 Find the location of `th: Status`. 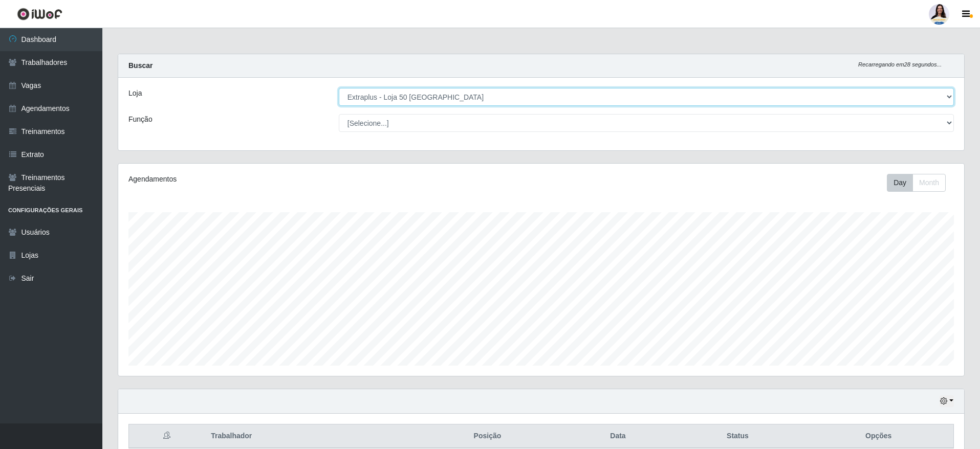

th: Status is located at coordinates (738, 436).